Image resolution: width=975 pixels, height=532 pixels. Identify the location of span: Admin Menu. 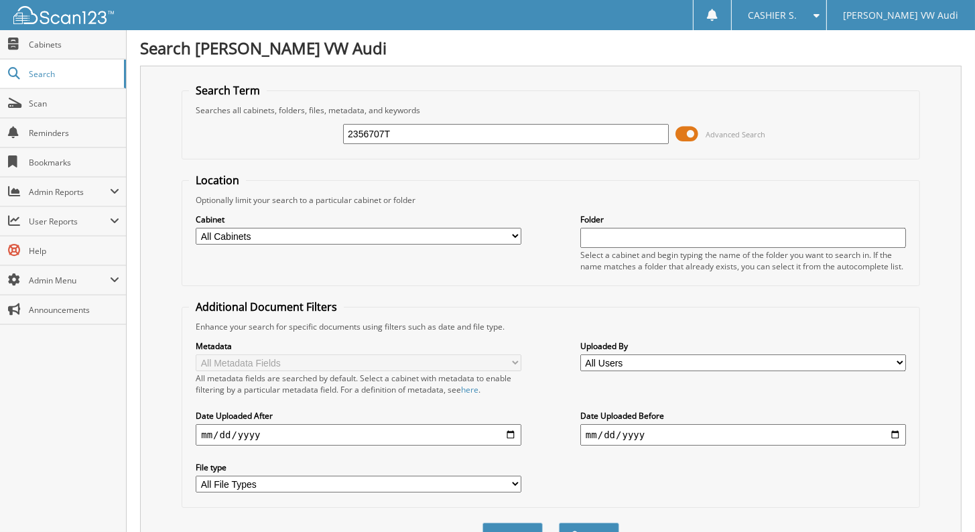
(69, 280).